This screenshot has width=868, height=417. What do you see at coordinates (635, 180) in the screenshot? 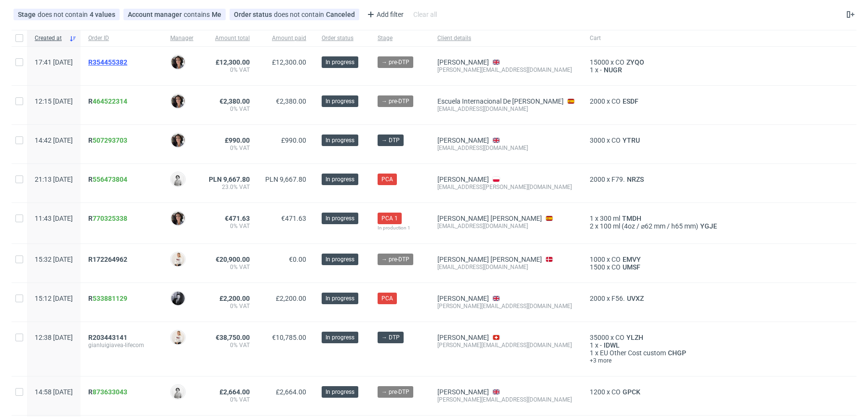
I see `span: NRZS` at bounding box center [635, 180].